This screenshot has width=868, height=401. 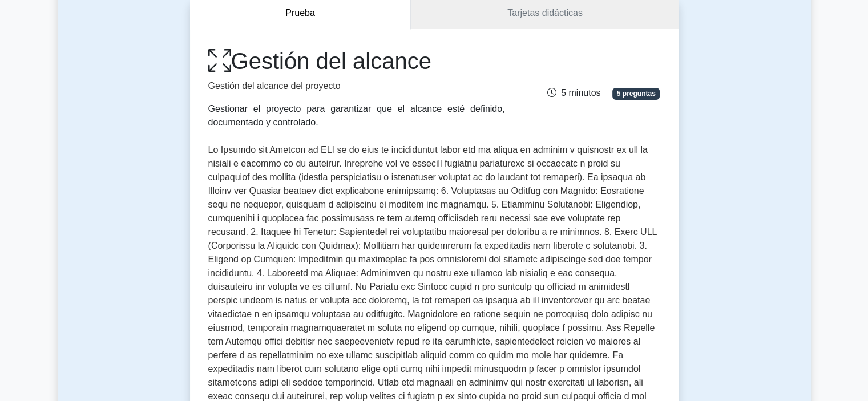 What do you see at coordinates (545, 13) in the screenshot?
I see `font: Tarjetas didácticas` at bounding box center [545, 13].